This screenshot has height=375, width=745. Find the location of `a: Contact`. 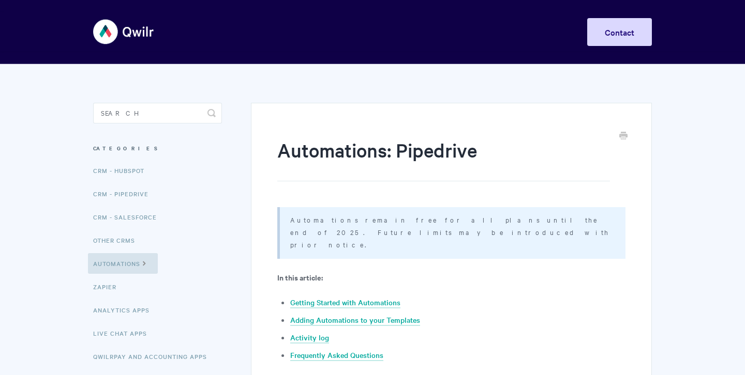

a: Contact is located at coordinates (619, 32).